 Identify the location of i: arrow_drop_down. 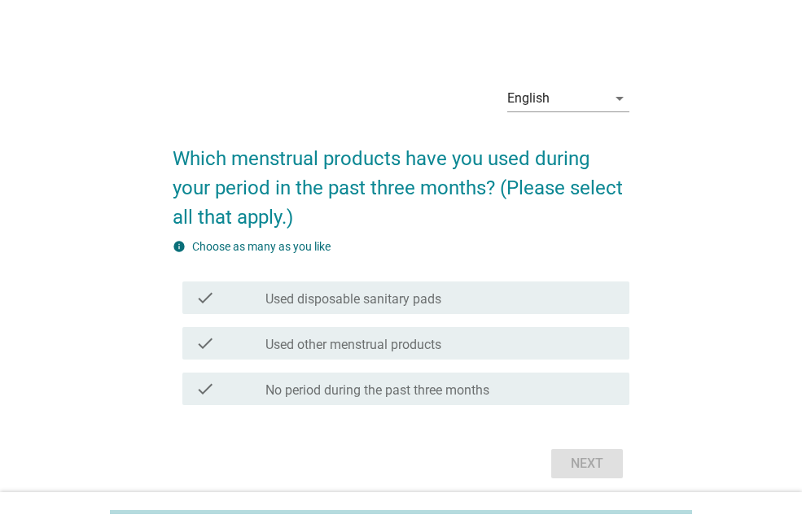
(620, 99).